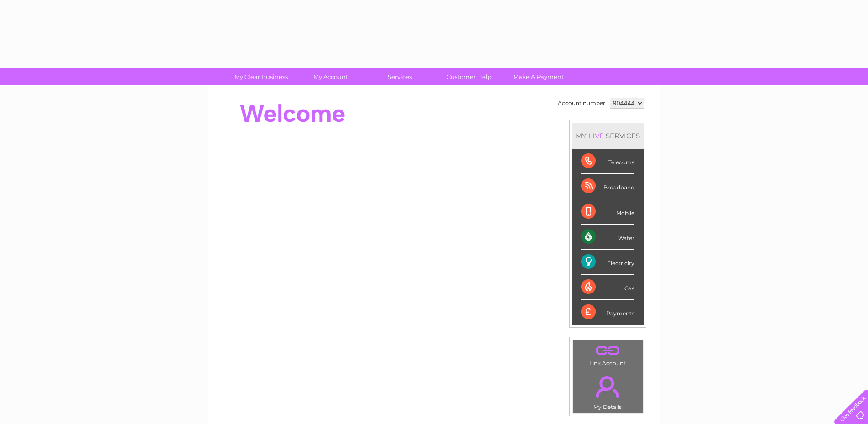 This screenshot has width=868, height=424. What do you see at coordinates (608, 391) in the screenshot?
I see `td: My Details` at bounding box center [608, 391].